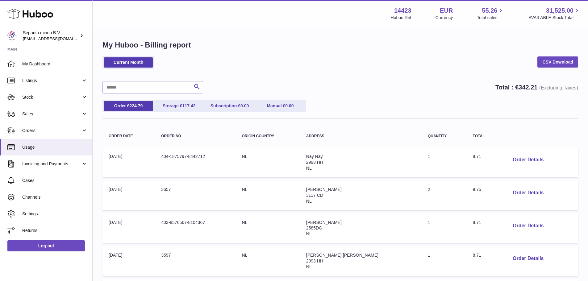 Image resolution: width=588 pixels, height=281 pixels. What do you see at coordinates (51, 36) in the screenshot?
I see `div: Sepanta minoo B.V` at bounding box center [51, 36].